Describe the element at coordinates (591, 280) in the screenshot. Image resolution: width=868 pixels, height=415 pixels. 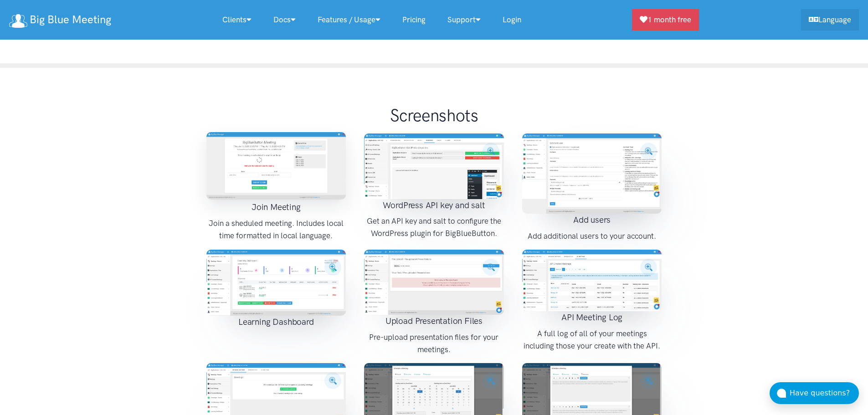
I see `img: API Meeting Log` at that location.